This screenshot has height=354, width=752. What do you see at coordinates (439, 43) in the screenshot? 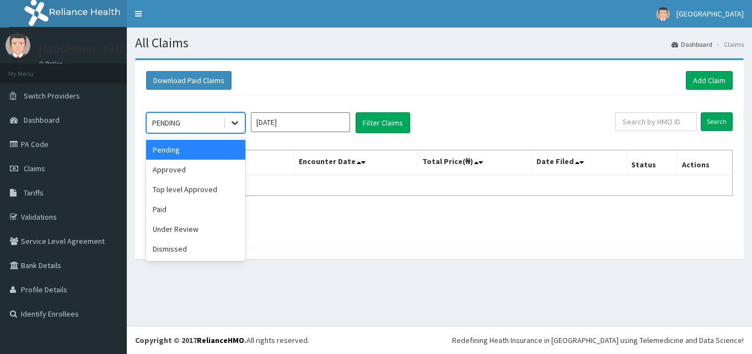
I see `h1: All Claims` at bounding box center [439, 43].